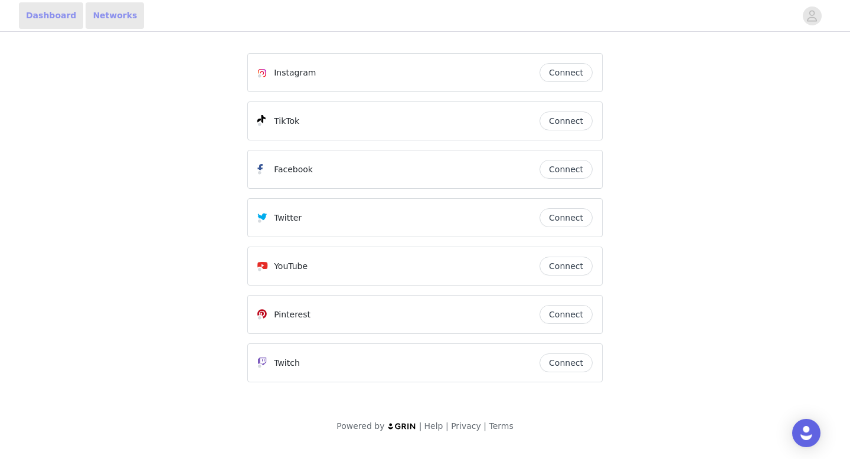 The width and height of the screenshot is (850, 459). What do you see at coordinates (115, 15) in the screenshot?
I see `a: Networks` at bounding box center [115, 15].